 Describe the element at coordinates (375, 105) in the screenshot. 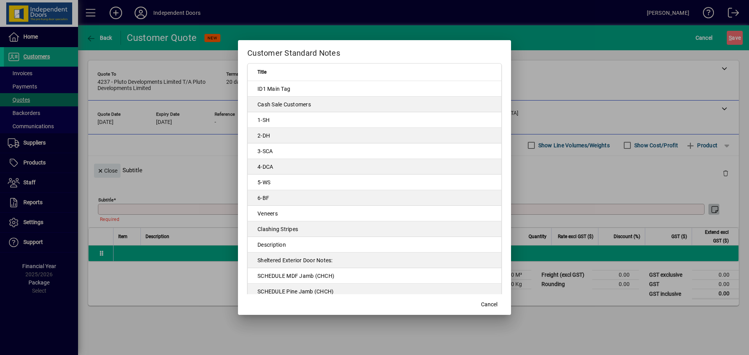

I see `td: Cash Sale Customers` at that location.